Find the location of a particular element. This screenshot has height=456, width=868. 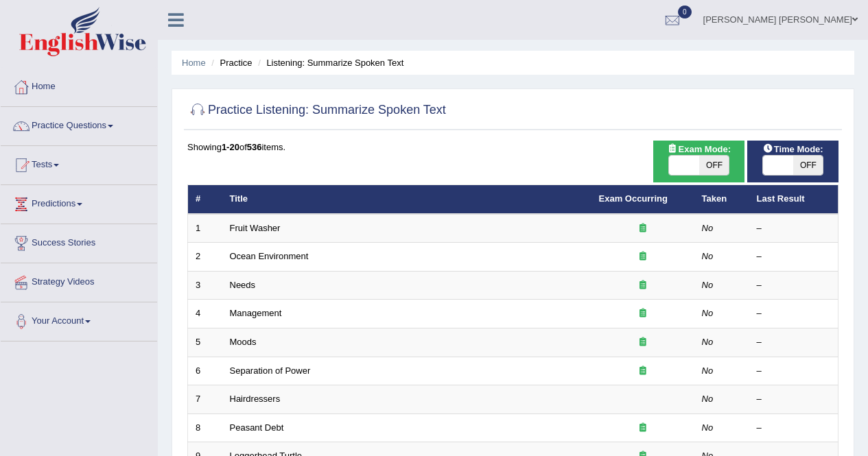

a: Practice Questions is located at coordinates (79, 124).